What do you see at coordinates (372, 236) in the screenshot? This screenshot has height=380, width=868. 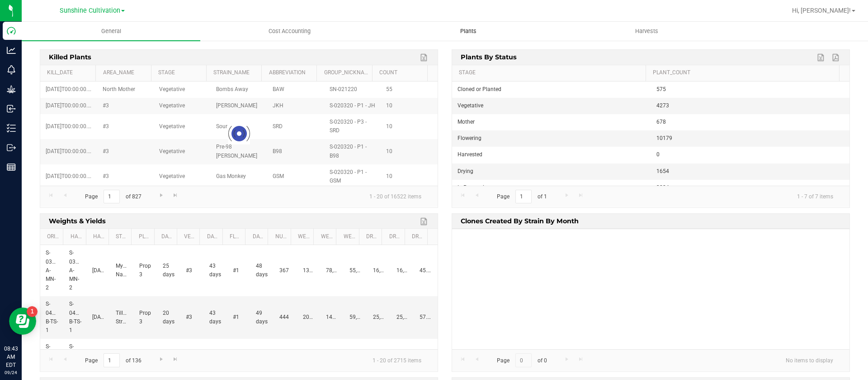 I see `a: Dry_Whole_Weight` at bounding box center [372, 236].